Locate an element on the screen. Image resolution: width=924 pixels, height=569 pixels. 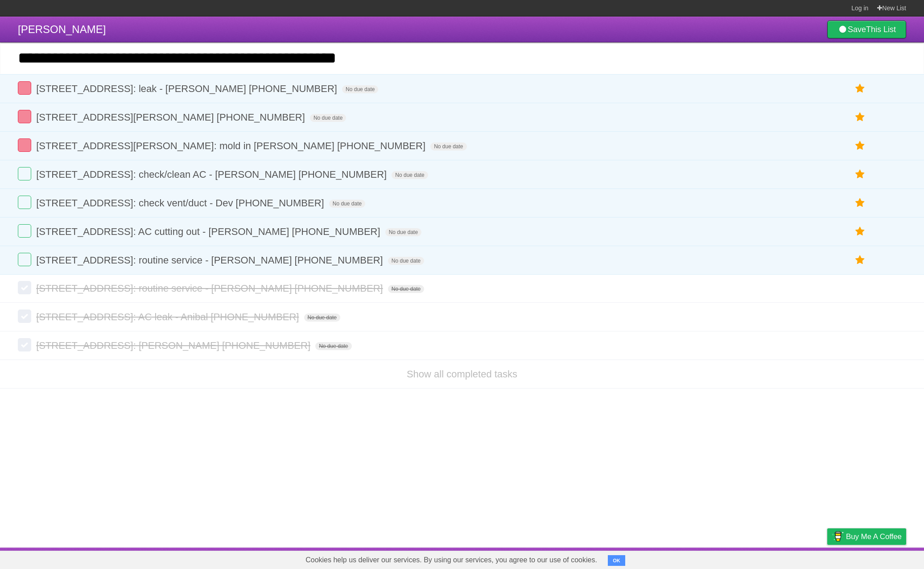
img: Buy me a coffee is located at coordinates (837, 536).